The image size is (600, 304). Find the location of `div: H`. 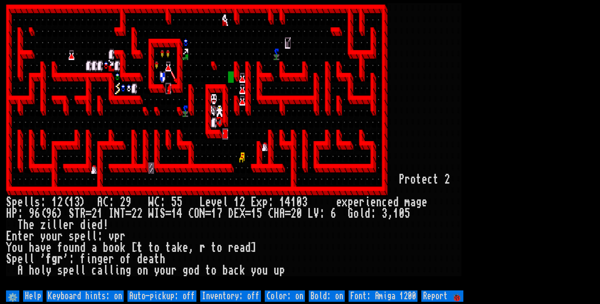

div: H is located at coordinates (276, 214).